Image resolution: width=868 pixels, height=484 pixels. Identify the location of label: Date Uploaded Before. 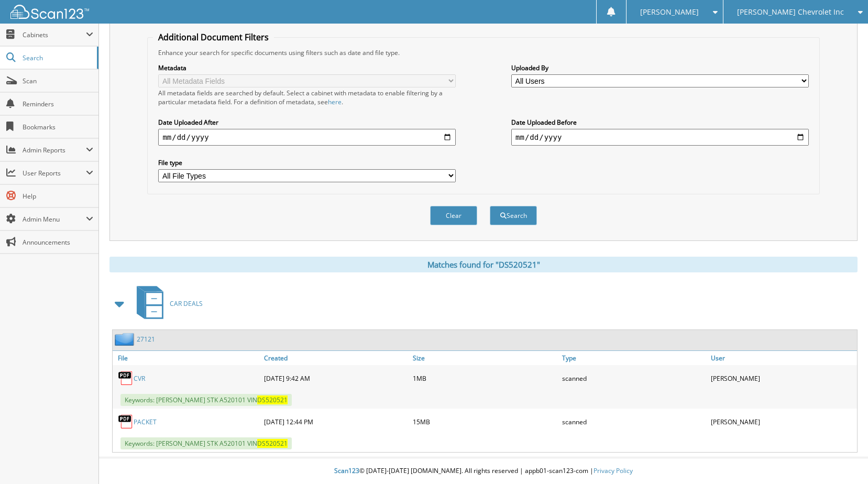
(661, 122).